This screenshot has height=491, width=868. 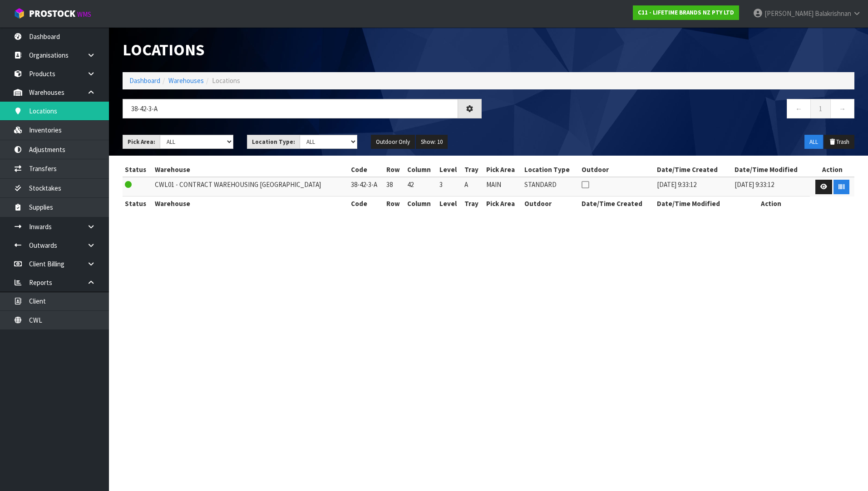 I want to click on a: C11 - LIFETIME BRANDS NZ PTY LTD, so click(x=686, y=13).